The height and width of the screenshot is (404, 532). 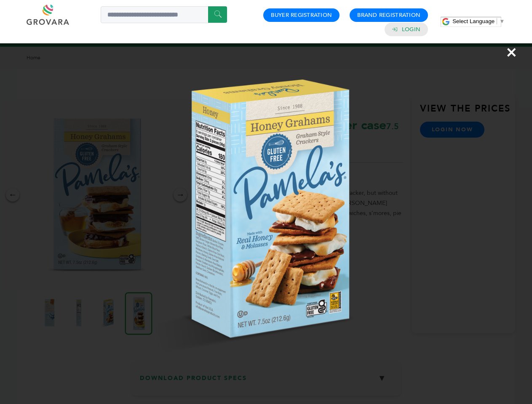 I want to click on input: Search a product or brand..., so click(x=164, y=15).